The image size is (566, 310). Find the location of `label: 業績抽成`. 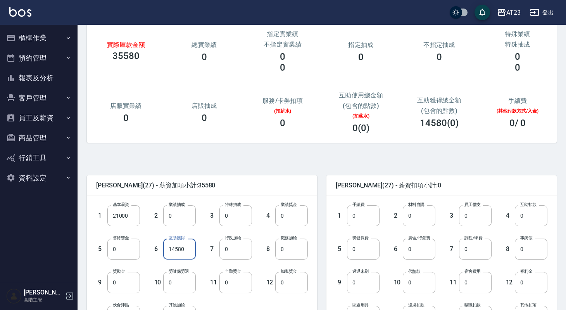

label: 業績抽成 is located at coordinates (177, 204).